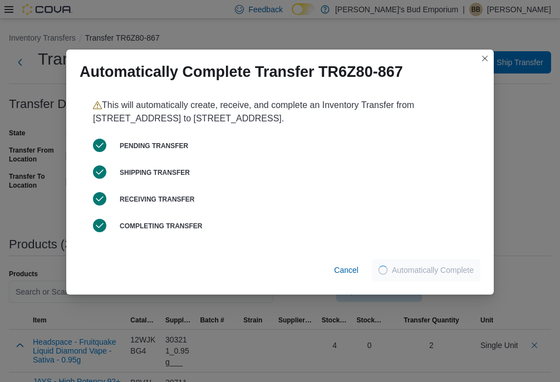 The image size is (560, 382). What do you see at coordinates (484, 58) in the screenshot?
I see `button: Closes this modal window` at bounding box center [484, 58].